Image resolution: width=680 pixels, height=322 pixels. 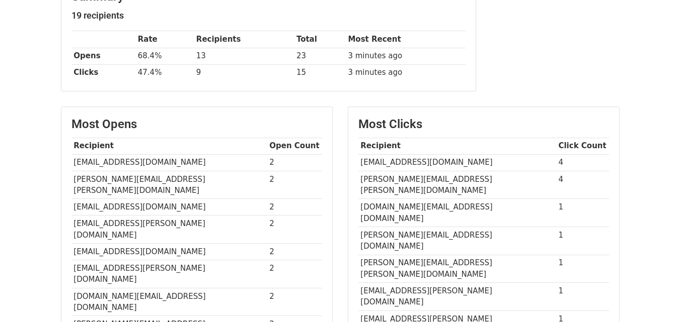 What do you see at coordinates (243, 72) in the screenshot?
I see `td: 9` at bounding box center [243, 72].